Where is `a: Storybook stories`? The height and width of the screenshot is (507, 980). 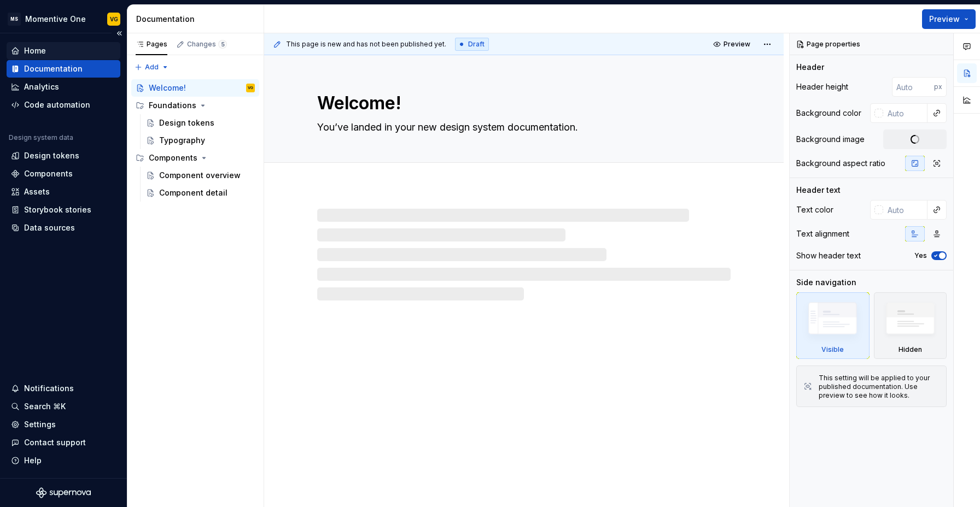
a: Storybook stories is located at coordinates (64, 209).